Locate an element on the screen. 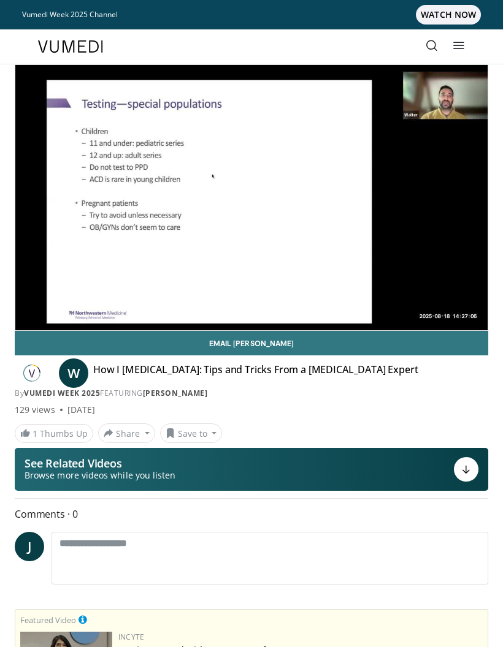  video-js: Video Player is located at coordinates (251, 197).